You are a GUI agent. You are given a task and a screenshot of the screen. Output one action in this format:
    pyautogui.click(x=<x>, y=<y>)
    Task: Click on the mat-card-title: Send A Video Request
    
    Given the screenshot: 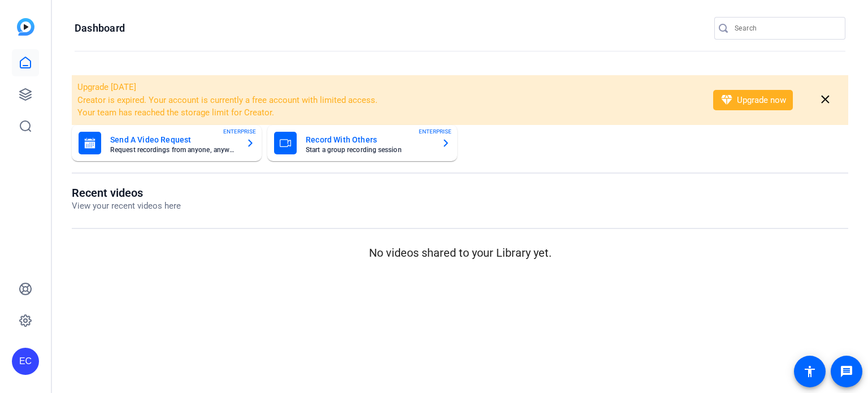 What is the action you would take?
    pyautogui.click(x=174, y=140)
    